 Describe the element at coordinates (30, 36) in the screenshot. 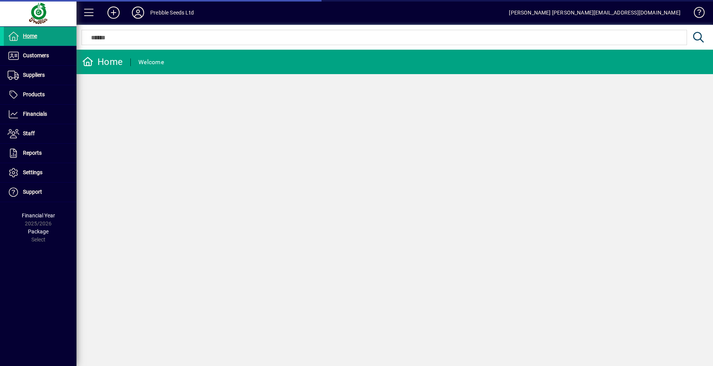

I see `span: Home` at that location.